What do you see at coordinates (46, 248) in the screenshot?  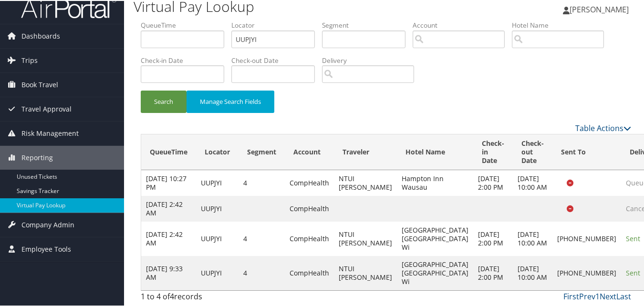 I see `span: Employee Tools` at bounding box center [46, 248].